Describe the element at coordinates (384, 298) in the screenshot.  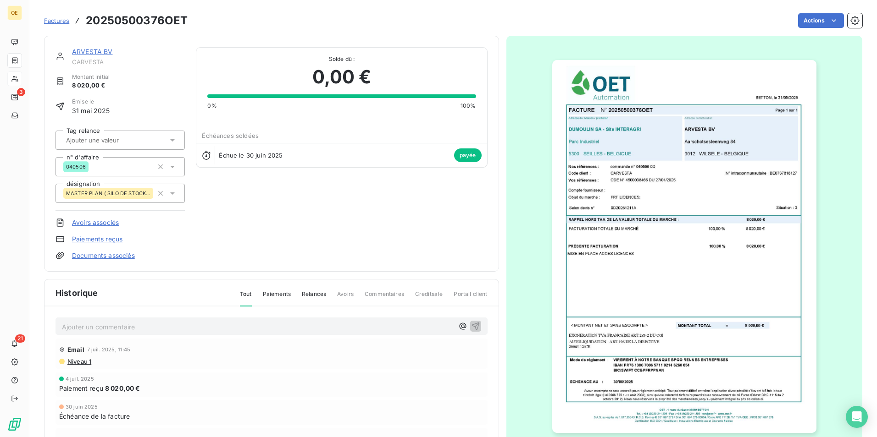
I see `span: Commentaires` at that location.